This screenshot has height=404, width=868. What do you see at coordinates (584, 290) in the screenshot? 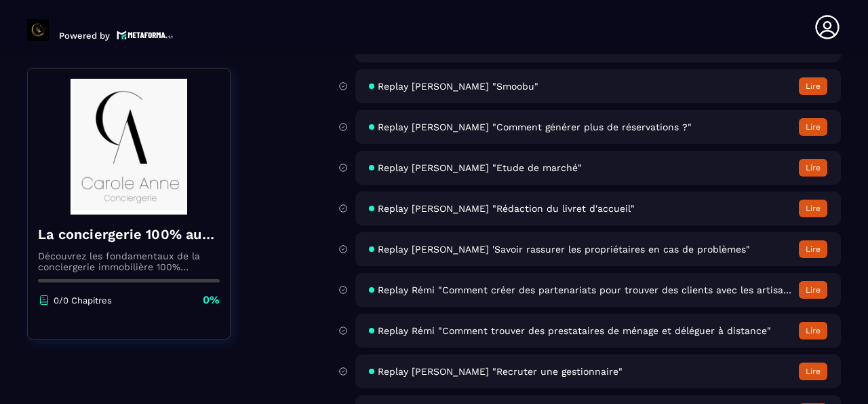
I see `span: Replay Rémi "Comment créer des partenariats pour trouver des clients avec les artisans, agences i...` at bounding box center [584, 290].